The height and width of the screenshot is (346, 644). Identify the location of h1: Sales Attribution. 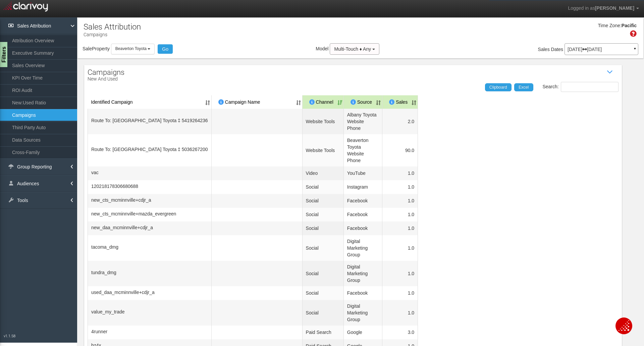
(112, 27).